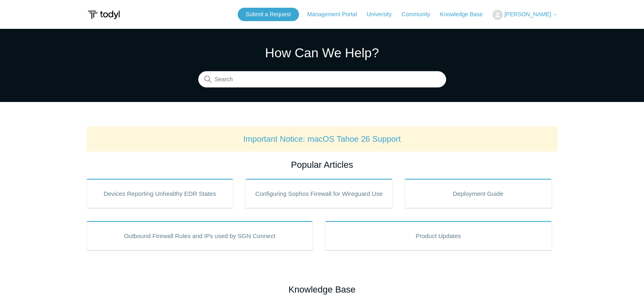 The image size is (644, 297). Describe the element at coordinates (268, 14) in the screenshot. I see `a: Submit a Request` at that location.